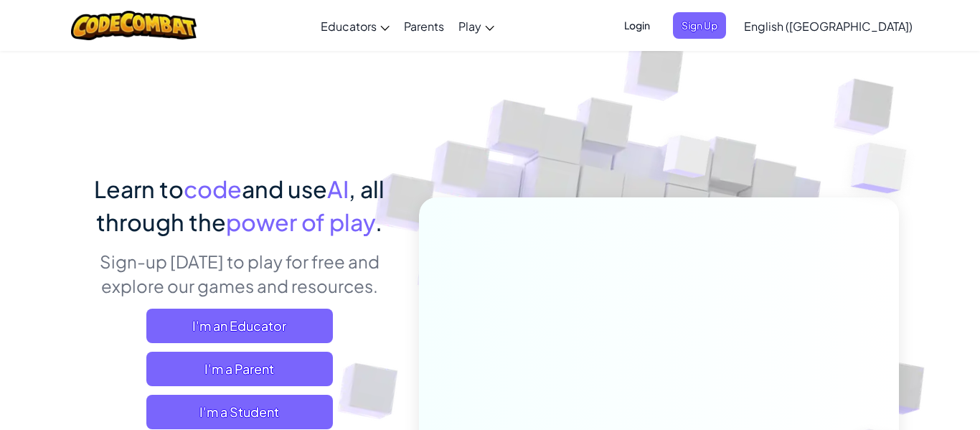 Image resolution: width=980 pixels, height=430 pixels. What do you see at coordinates (212, 188) in the screenshot?
I see `span: code` at bounding box center [212, 188].